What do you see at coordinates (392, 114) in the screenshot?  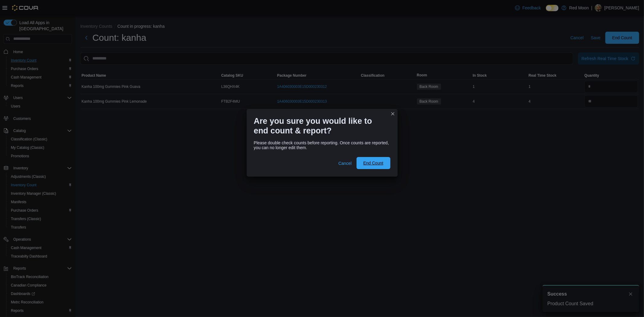 I see `button: Closes this modal window` at bounding box center [392, 114].